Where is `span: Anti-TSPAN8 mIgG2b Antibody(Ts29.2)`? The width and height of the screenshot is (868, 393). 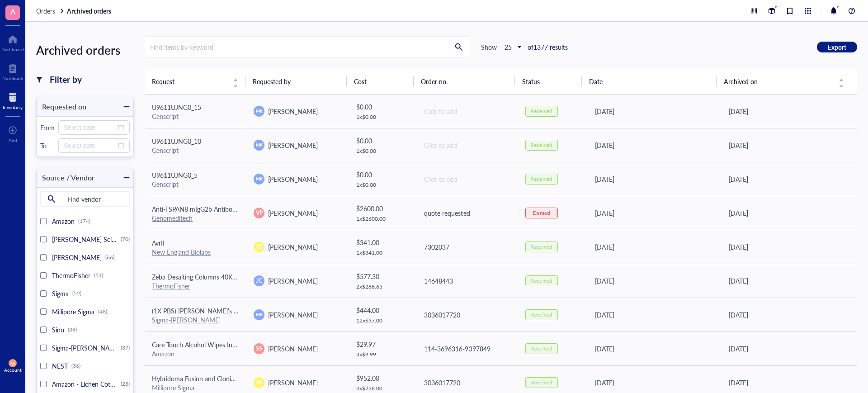 span: Anti-TSPAN8 mIgG2b Antibody(Ts29.2) is located at coordinates (206, 209).